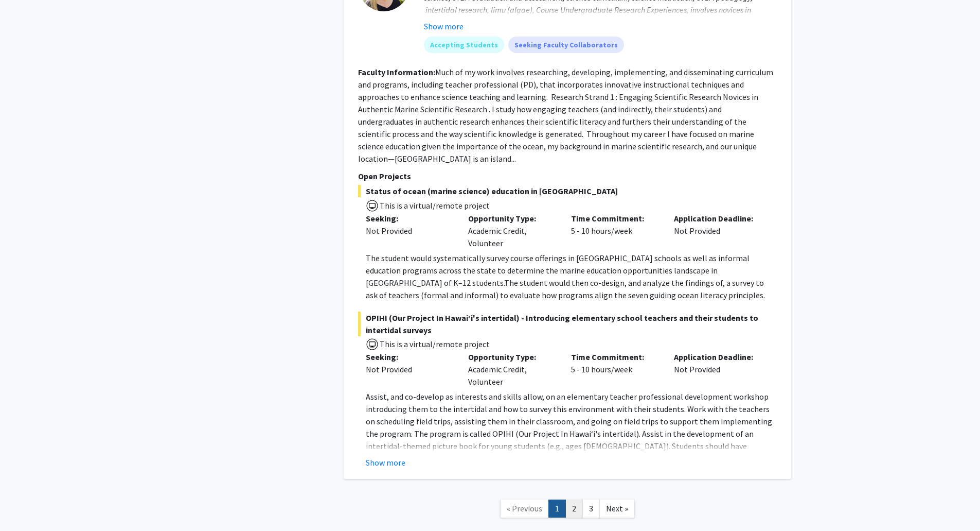  Describe the element at coordinates (571, 434) in the screenshot. I see `p: Assist, and co-develop as interests and skills allow, on an elementary teacher professional devel...` at that location.